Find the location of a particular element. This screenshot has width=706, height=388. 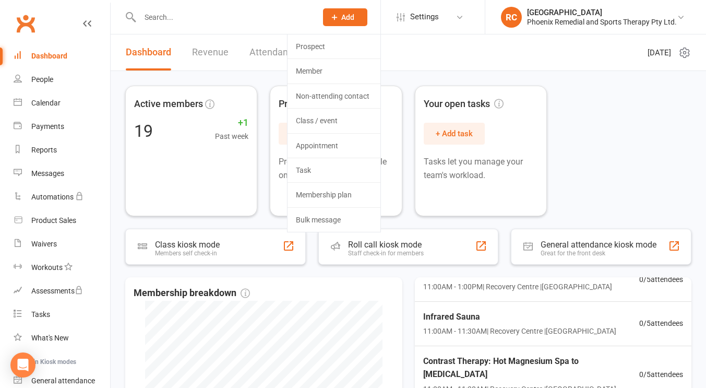

div: Calendar is located at coordinates (46, 103).